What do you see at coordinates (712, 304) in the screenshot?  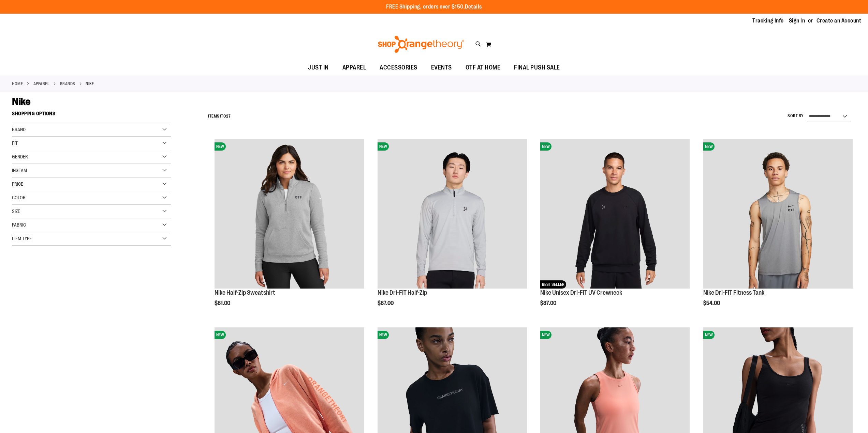 I see `span: $54.00` at bounding box center [712, 304].